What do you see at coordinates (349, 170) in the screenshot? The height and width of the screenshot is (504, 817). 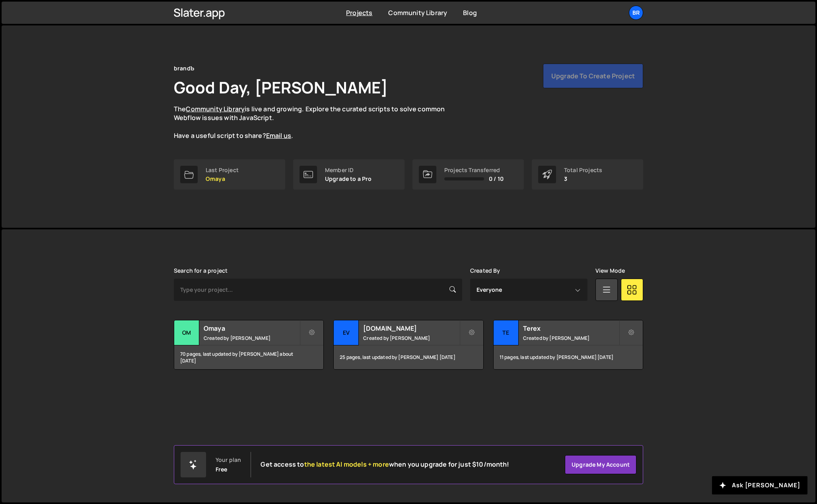 I see `div: Member ID` at bounding box center [349, 170].